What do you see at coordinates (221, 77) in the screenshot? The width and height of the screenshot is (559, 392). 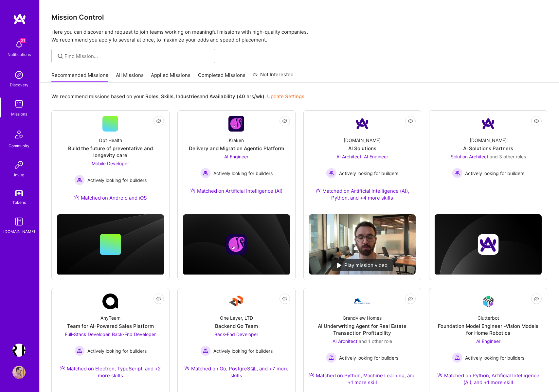 I see `a: Completed Missions` at bounding box center [221, 77].